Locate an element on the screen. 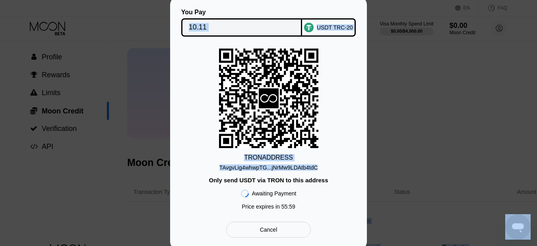 Image resolution: width=537 pixels, height=246 pixels. div: You PayUSDT TRC-20 is located at coordinates (268, 23).